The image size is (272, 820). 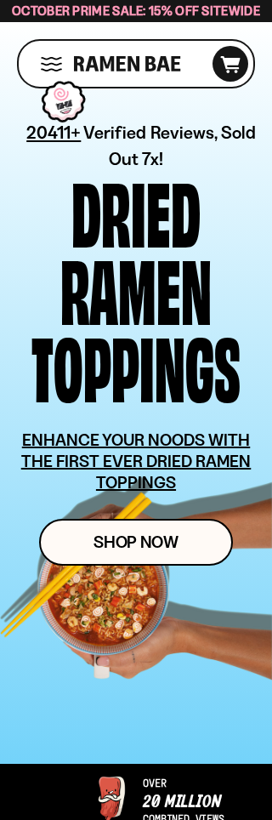 What do you see at coordinates (136, 365) in the screenshot?
I see `div: Toppings` at bounding box center [136, 365].